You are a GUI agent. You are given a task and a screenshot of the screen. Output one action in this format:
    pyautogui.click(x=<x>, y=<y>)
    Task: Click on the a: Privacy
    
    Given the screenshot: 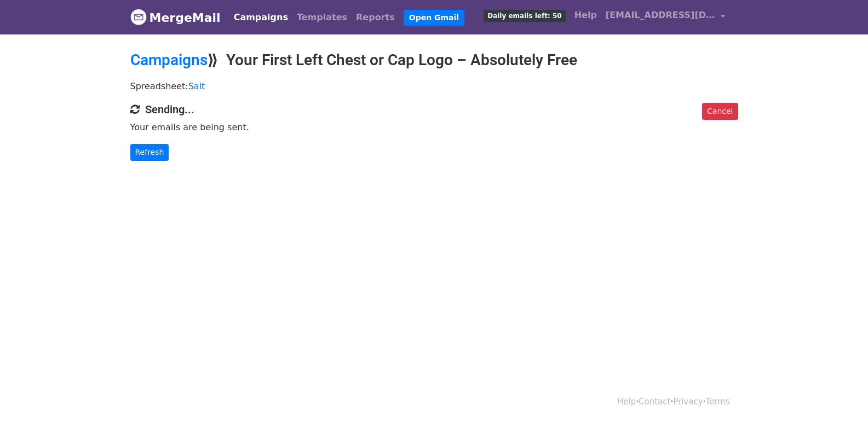 What is the action you would take?
    pyautogui.click(x=688, y=402)
    